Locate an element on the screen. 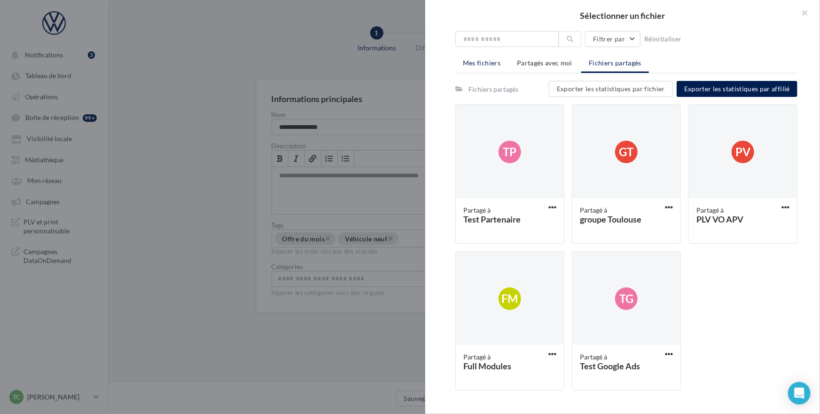 This screenshot has height=414, width=820. span: Partagés avec moi is located at coordinates (545, 63).